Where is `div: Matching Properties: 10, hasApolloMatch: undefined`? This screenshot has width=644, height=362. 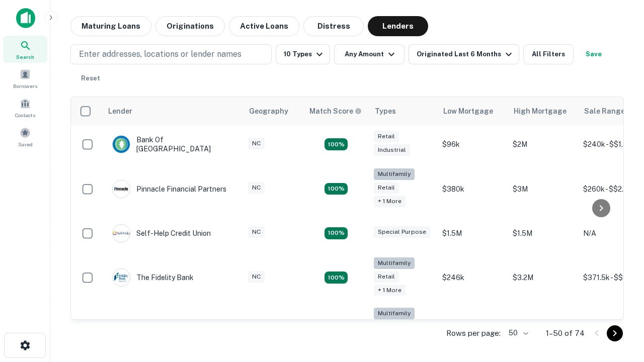 div: Matching Properties: 10, hasApolloMatch: undefined is located at coordinates (336, 278).